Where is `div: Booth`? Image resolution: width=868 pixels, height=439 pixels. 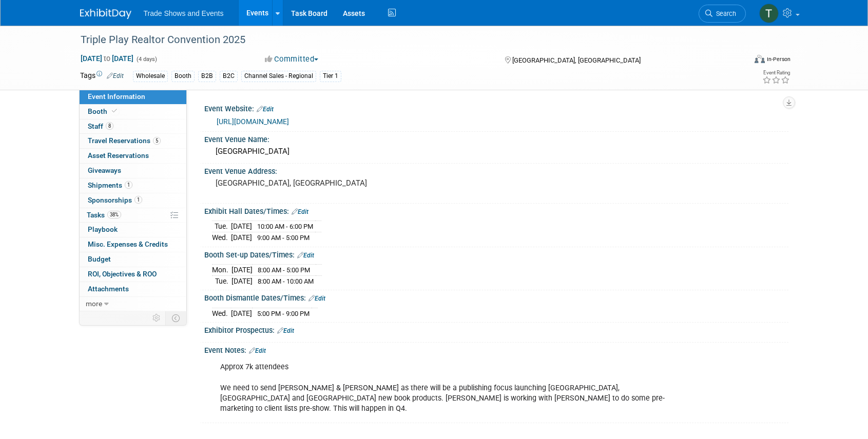 div: Booth is located at coordinates (183, 76).